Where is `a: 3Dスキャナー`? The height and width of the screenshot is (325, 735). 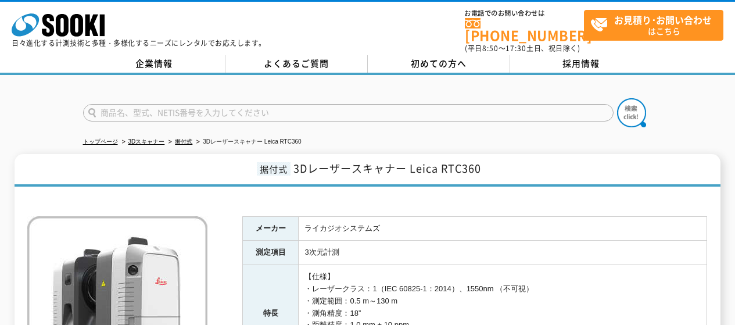 a: 3Dスキャナー is located at coordinates (146, 141).